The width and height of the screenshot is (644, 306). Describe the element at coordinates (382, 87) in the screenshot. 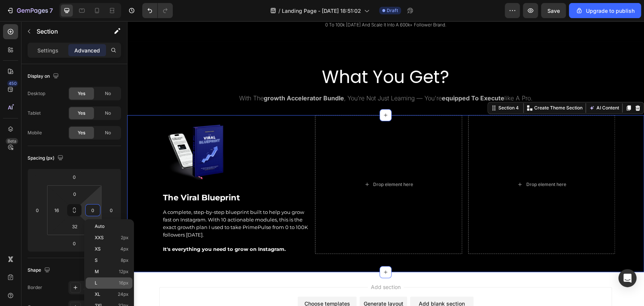

I see `div: Section 4` at that location.